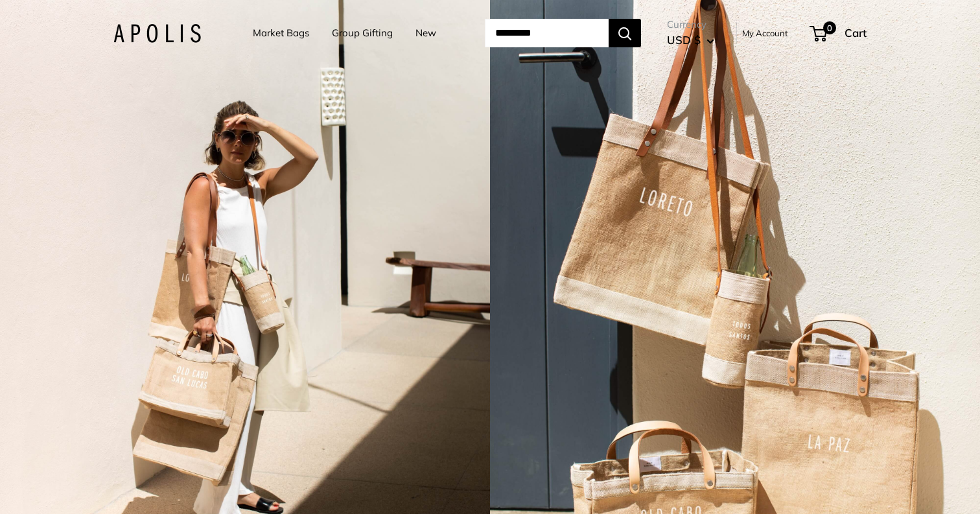  Describe the element at coordinates (690, 25) in the screenshot. I see `span: Currency` at that location.